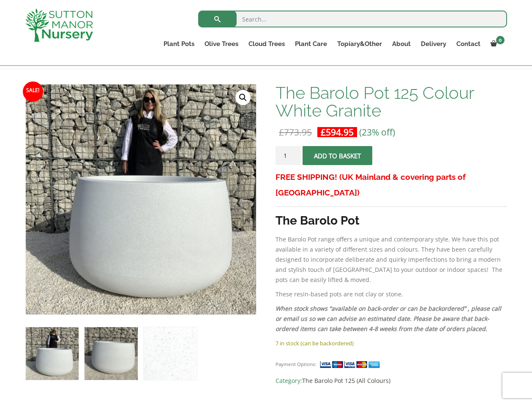 The height and width of the screenshot is (404, 532). I want to click on p: These resin-based pots are not clay or stone., so click(391, 294).